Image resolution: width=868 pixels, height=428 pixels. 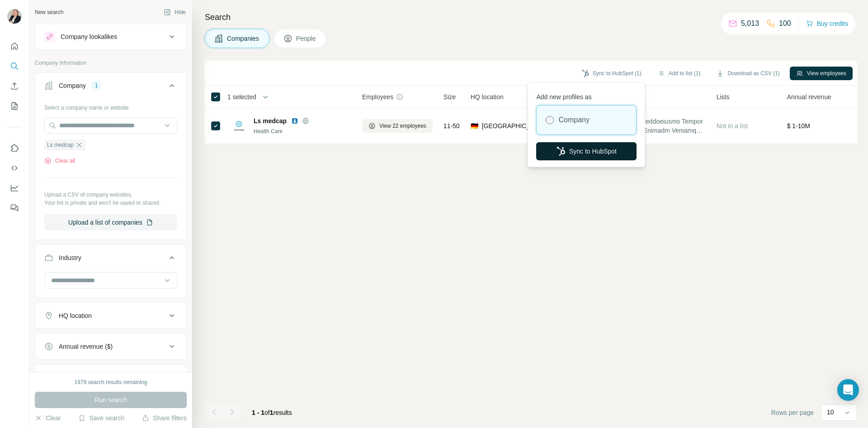 What do you see at coordinates (110, 87) in the screenshot?
I see `button: Company1` at bounding box center [110, 87].